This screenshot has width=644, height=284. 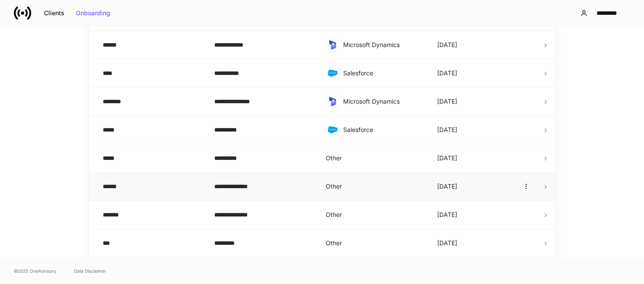 What do you see at coordinates (92, 13) in the screenshot?
I see `div: Onboarding` at bounding box center [92, 13].